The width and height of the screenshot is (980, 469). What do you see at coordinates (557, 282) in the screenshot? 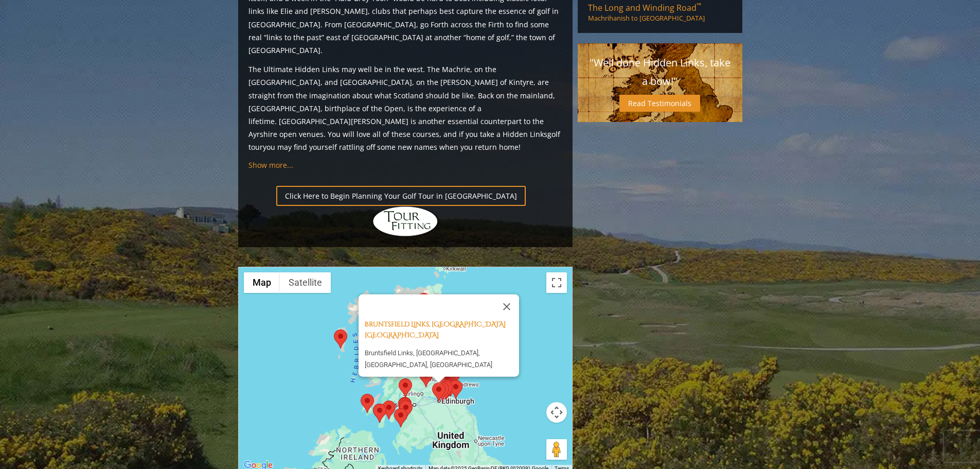
I see `button: Toggle fullscreen view` at bounding box center [557, 282].